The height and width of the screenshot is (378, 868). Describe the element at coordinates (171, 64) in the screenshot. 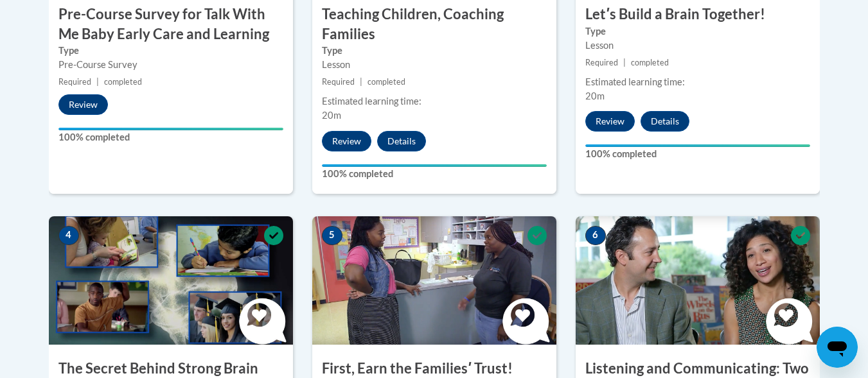

I see `div: Pre-Course Survey` at that location.